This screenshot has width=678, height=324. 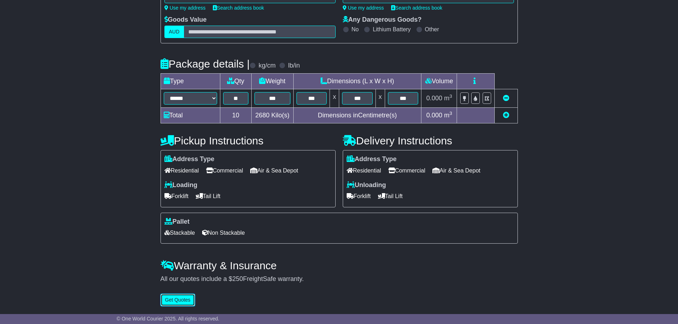 What do you see at coordinates (175, 32) in the screenshot?
I see `label: AUD` at bounding box center [175, 32].